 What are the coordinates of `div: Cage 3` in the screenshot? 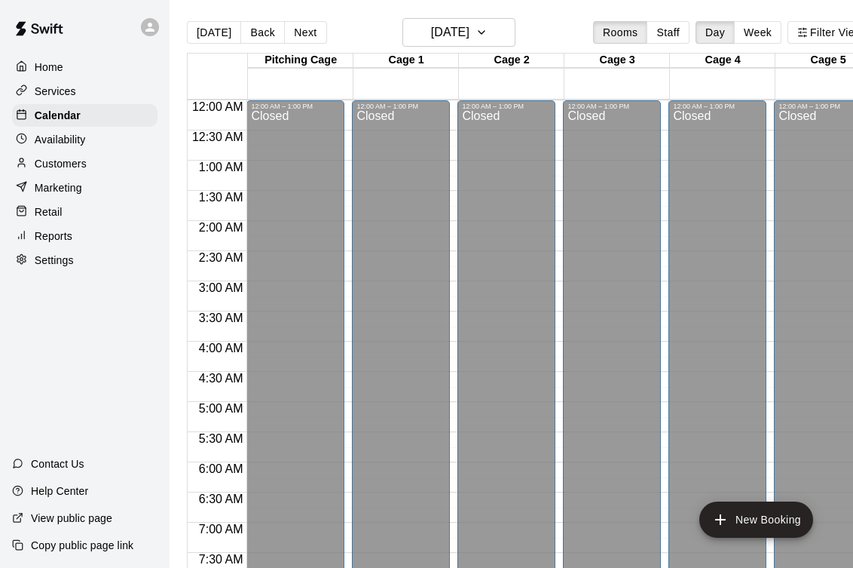 It's located at (617, 60).